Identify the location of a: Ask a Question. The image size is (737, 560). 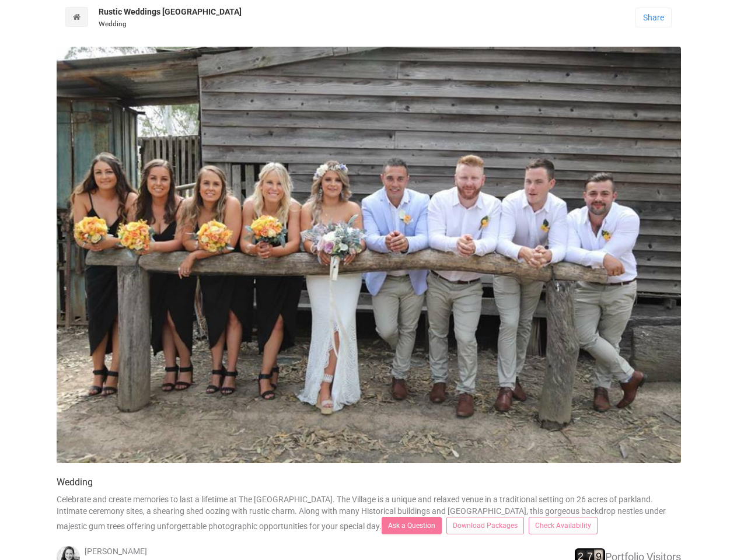
(411, 525).